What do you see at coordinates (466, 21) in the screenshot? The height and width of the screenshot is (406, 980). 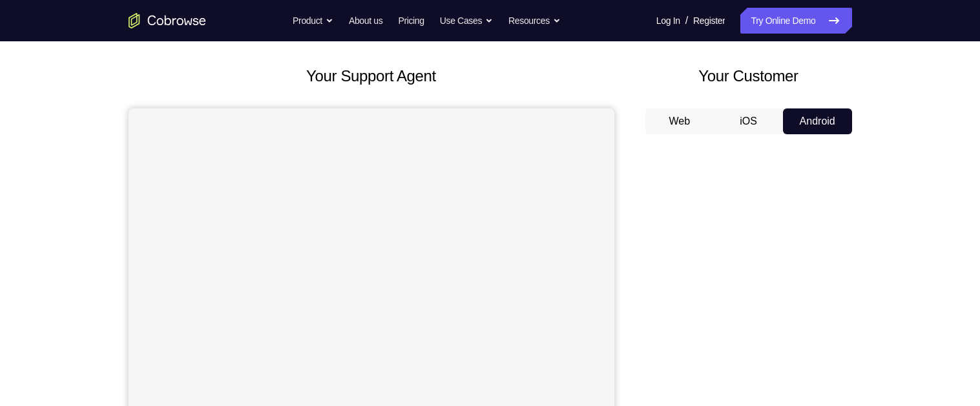 I see `button: Use Cases` at bounding box center [466, 21].